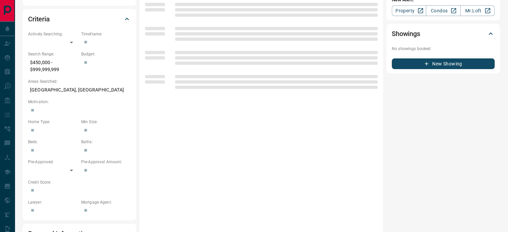 Image resolution: width=508 pixels, height=232 pixels. What do you see at coordinates (106, 34) in the screenshot?
I see `p: Timeframe:` at bounding box center [106, 34].